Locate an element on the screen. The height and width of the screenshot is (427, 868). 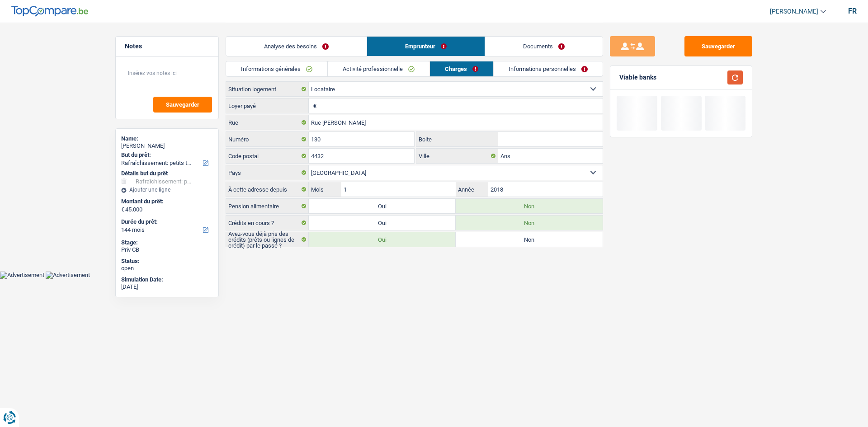
label: Boite is located at coordinates (457, 140).